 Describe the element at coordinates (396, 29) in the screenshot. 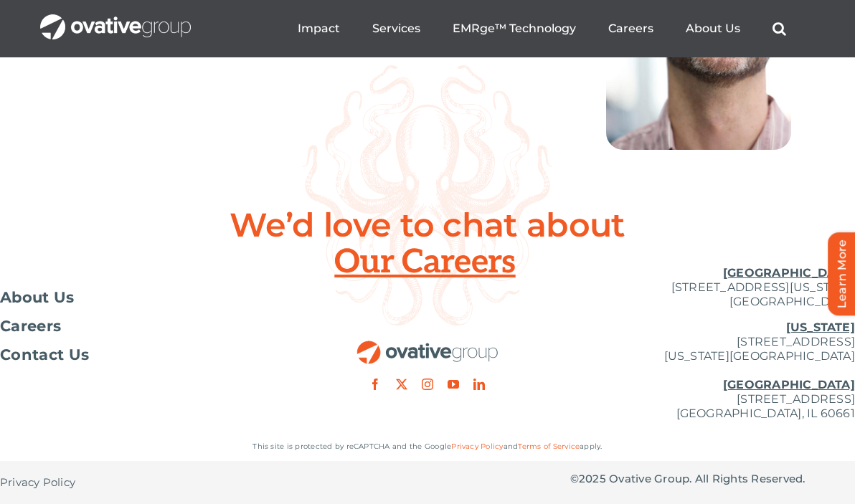

I see `span: Services` at that location.